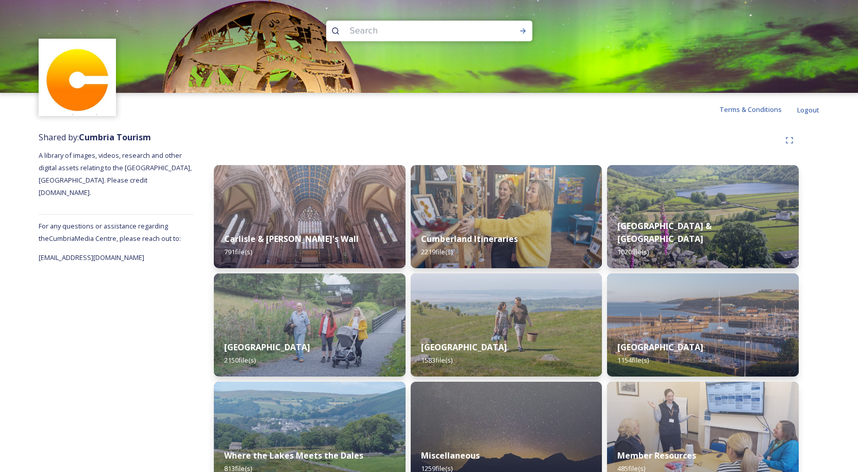  Describe the element at coordinates (437, 252) in the screenshot. I see `span: 2219 file(s)` at that location.